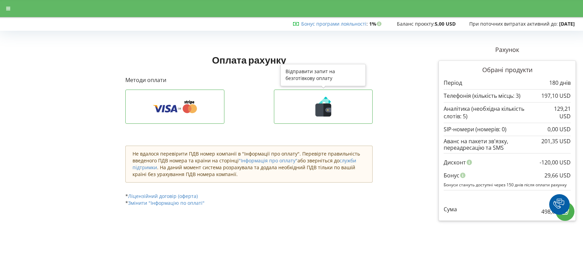 Image resolution: width=583 pixels, height=267 pixels. Describe the element at coordinates (416, 24) in the screenshot. I see `span: Баланс проєкту:` at that location.